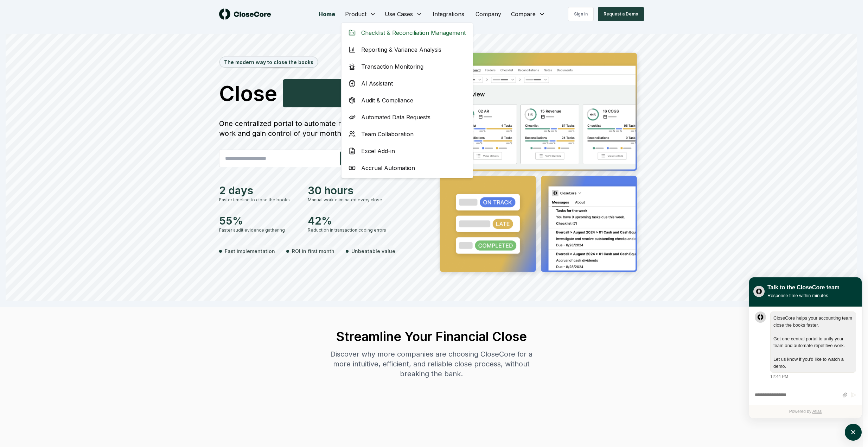 This screenshot has height=447, width=868. Describe the element at coordinates (407, 168) in the screenshot. I see `a: Accrual Automation` at that location.